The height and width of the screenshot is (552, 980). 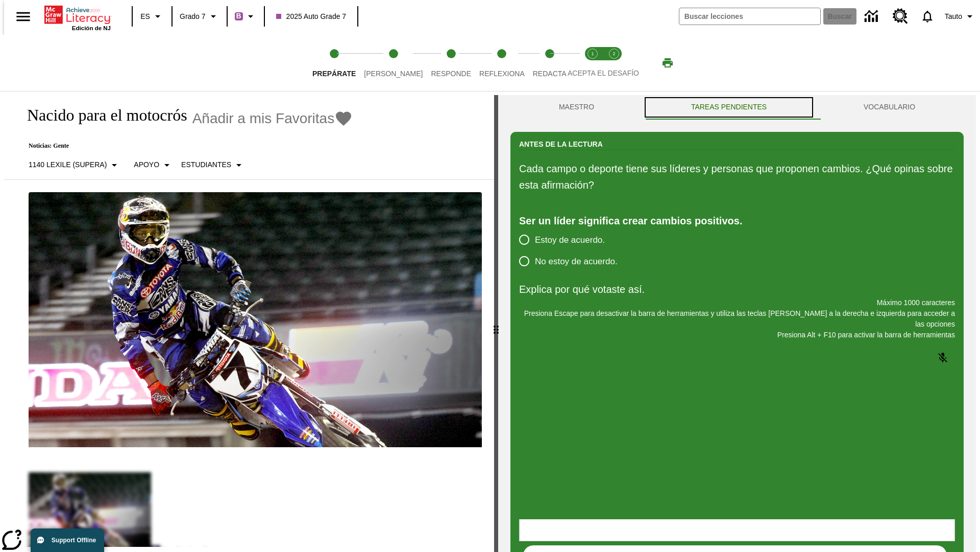 What do you see at coordinates (496, 323) in the screenshot?
I see `div: Pulsa la tecla de intro o la barra espaciadora y luego presiona las flechas de derecha e izquierd...` at bounding box center [496, 323].